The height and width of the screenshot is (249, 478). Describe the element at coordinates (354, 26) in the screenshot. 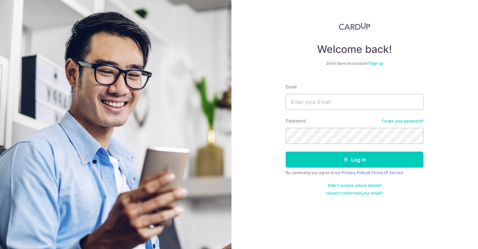

I see `img: CardUp Logo` at that location.